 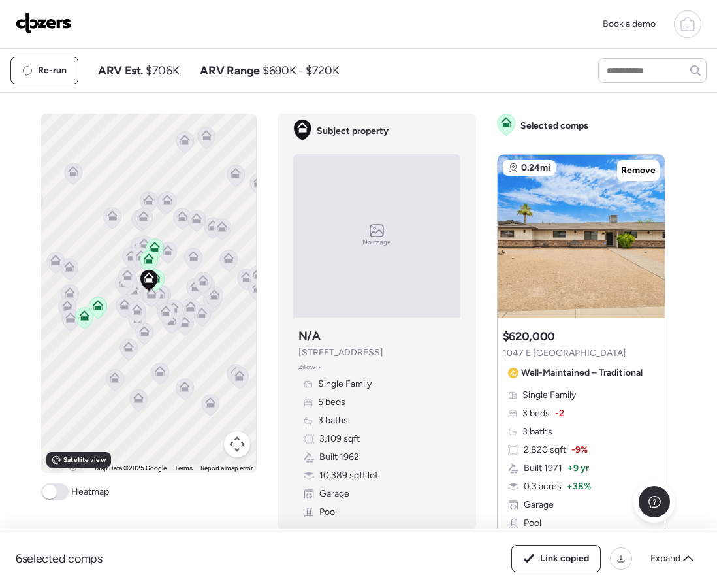 I want to click on span: 2,820 sqft, so click(x=545, y=450).